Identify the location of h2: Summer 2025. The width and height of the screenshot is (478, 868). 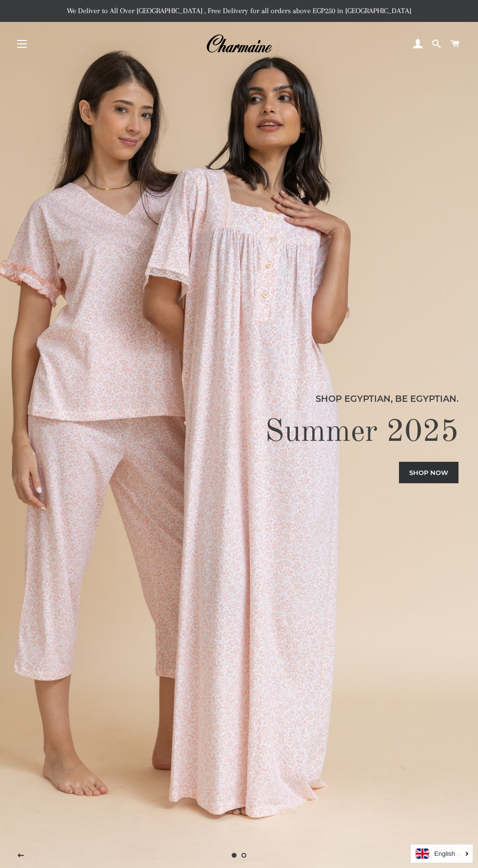
(239, 432).